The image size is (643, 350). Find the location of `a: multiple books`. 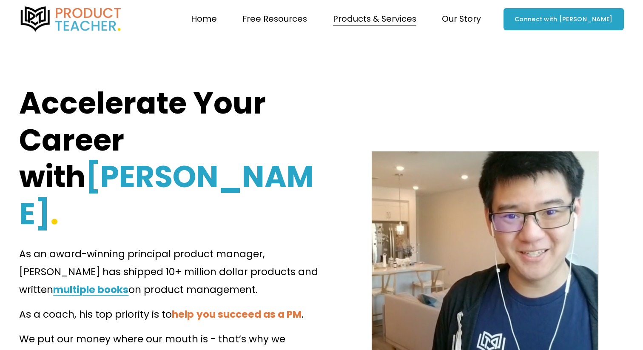

a: multiple books is located at coordinates (91, 290).